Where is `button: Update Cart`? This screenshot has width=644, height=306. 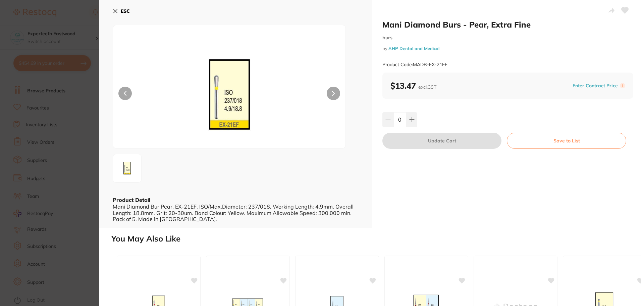
button: Update Cart is located at coordinates (442, 141).